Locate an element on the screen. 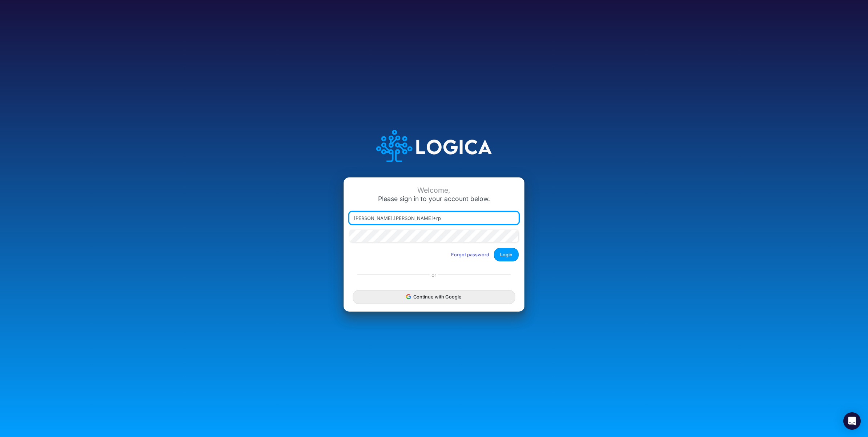  input: Email is located at coordinates (434, 218).